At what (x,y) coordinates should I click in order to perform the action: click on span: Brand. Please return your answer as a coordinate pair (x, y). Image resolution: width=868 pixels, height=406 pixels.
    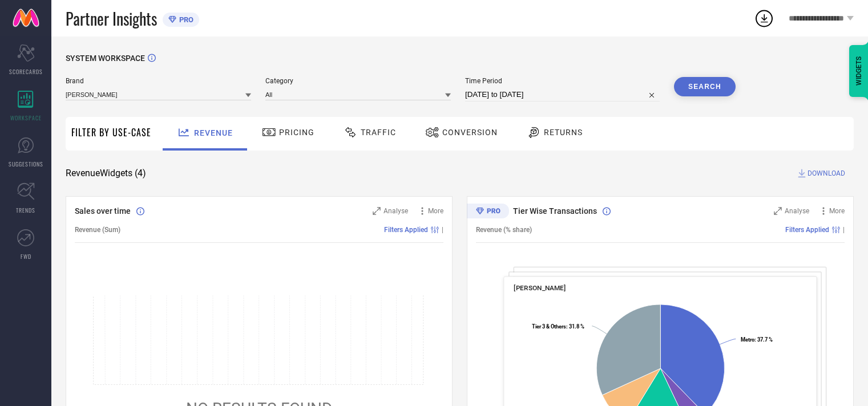
    Looking at the image, I should click on (158, 81).